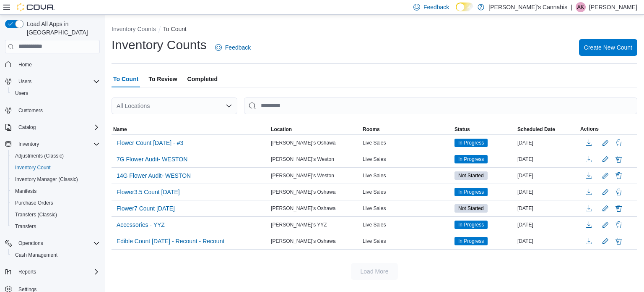 This screenshot has width=644, height=292. Describe the element at coordinates (53, 64) in the screenshot. I see `button: Home` at that location.